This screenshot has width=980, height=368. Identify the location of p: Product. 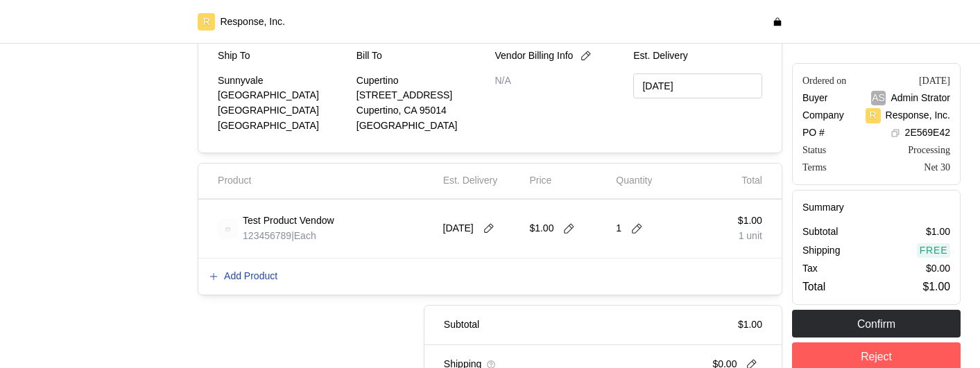
(234, 181).